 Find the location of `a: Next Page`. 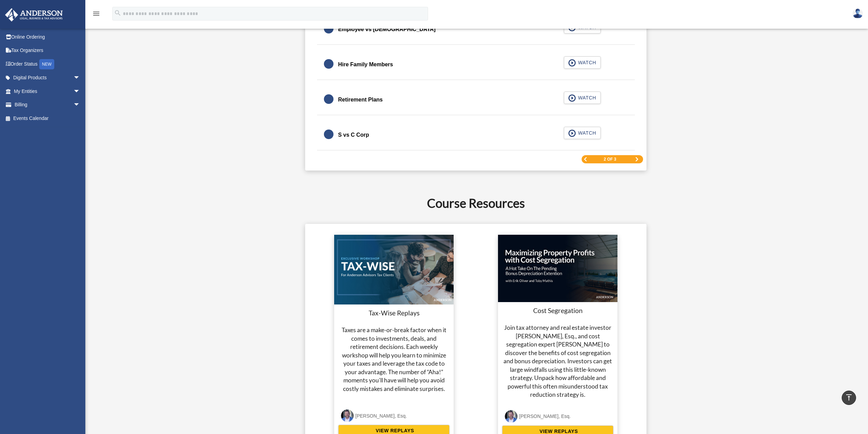

a: Next Page is located at coordinates (637, 159).